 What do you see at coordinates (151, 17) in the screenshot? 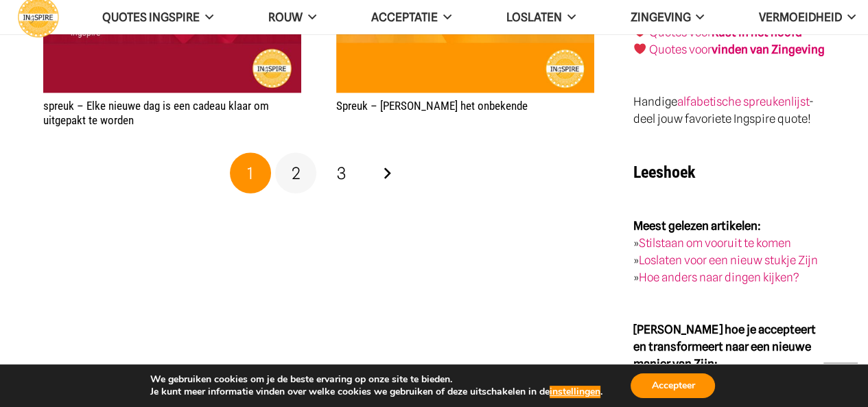
I see `span: QUOTES INGSPIRE` at bounding box center [151, 17].